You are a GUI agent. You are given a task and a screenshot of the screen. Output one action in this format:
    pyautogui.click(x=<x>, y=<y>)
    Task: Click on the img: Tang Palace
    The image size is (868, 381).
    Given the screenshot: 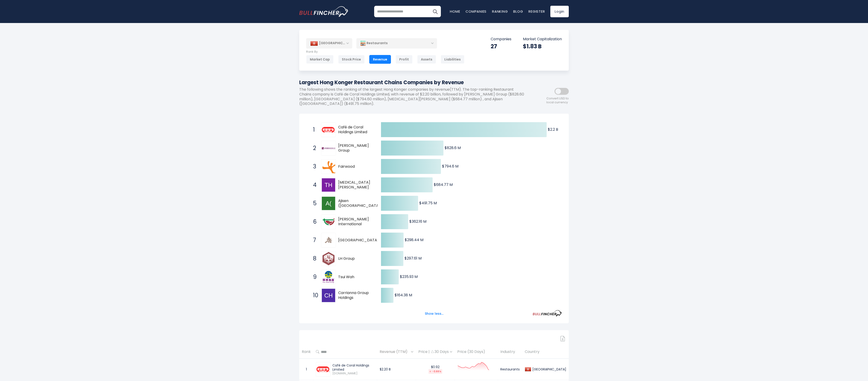 What is the action you would take?
    pyautogui.click(x=329, y=240)
    